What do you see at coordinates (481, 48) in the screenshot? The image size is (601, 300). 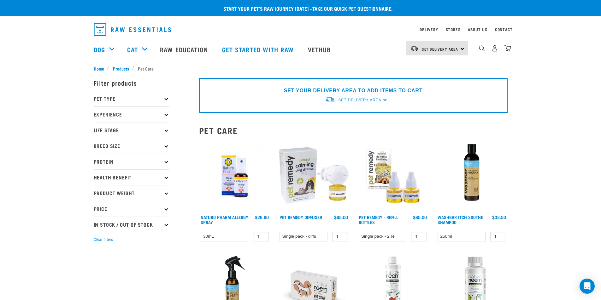 I see `img: home-icon-1@2x.png` at bounding box center [481, 48].